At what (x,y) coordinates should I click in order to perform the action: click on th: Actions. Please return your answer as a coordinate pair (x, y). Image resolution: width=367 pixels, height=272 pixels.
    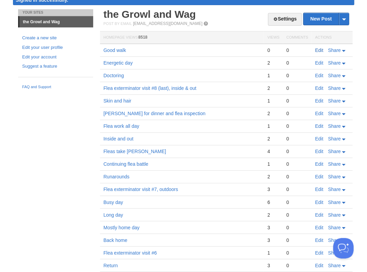
    Looking at the image, I should click on (332, 38).